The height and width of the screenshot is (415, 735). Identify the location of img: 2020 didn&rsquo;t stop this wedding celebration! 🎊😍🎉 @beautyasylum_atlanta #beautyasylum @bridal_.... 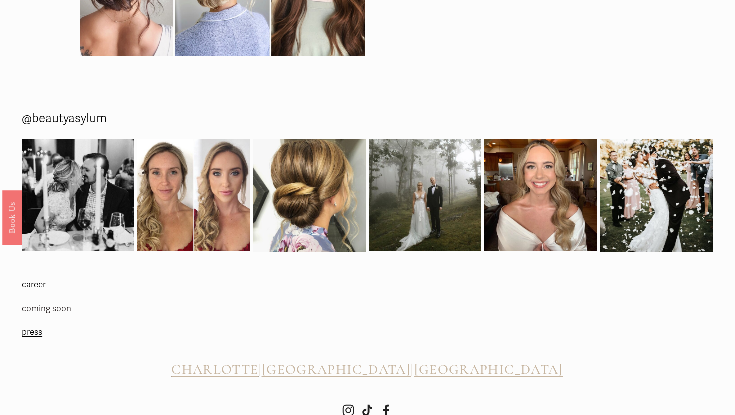
(656, 195).